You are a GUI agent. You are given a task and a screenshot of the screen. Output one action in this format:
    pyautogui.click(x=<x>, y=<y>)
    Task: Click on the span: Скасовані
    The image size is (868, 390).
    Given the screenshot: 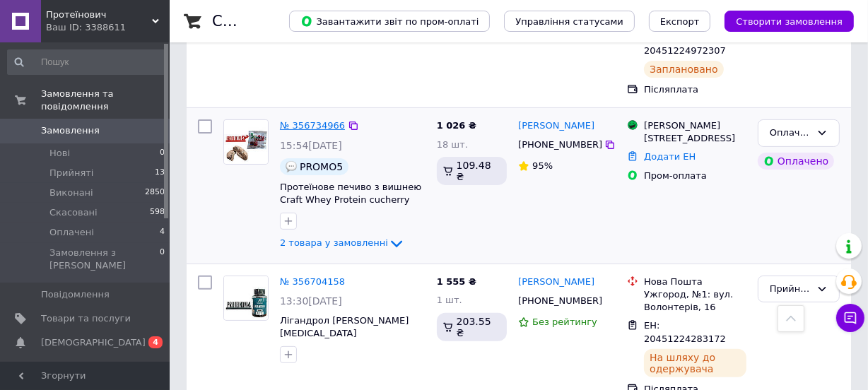 What is the action you would take?
    pyautogui.click(x=74, y=213)
    